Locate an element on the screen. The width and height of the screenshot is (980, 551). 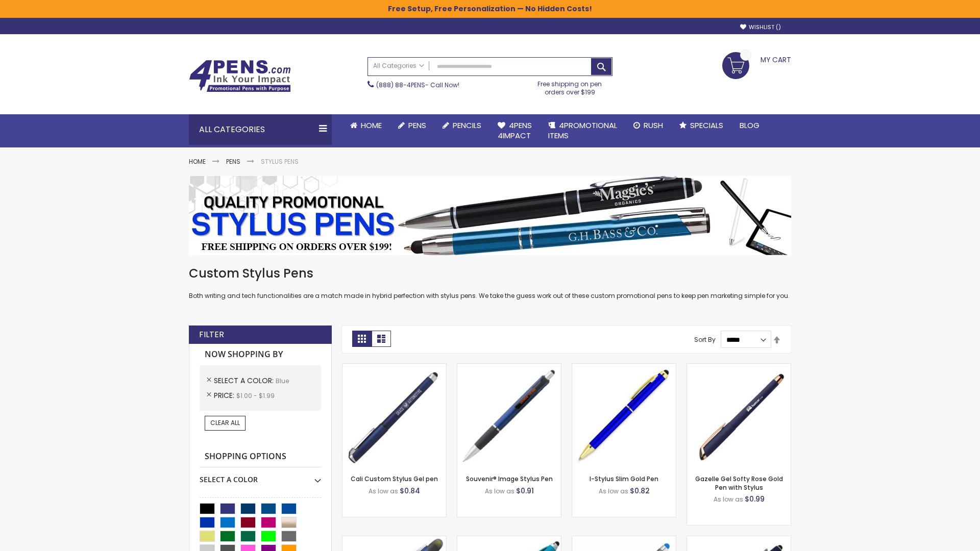
span: $0.99 is located at coordinates (754, 499).